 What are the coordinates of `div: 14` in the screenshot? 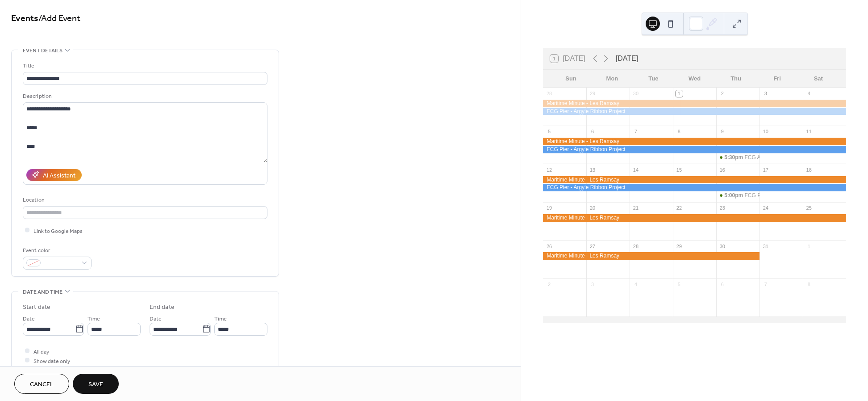 It's located at (635, 169).